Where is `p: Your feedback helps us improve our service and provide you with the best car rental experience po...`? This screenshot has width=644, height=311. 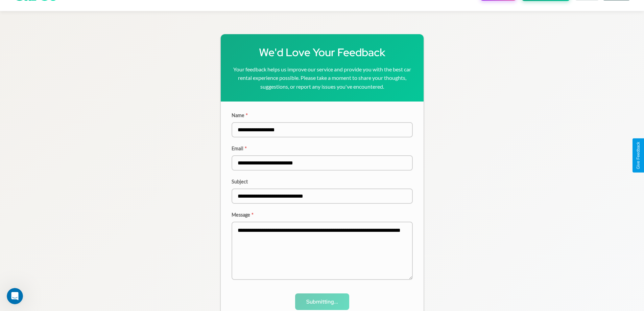
p: Your feedback helps us improve our service and provide you with the best car rental experience po... is located at coordinates (322, 78).